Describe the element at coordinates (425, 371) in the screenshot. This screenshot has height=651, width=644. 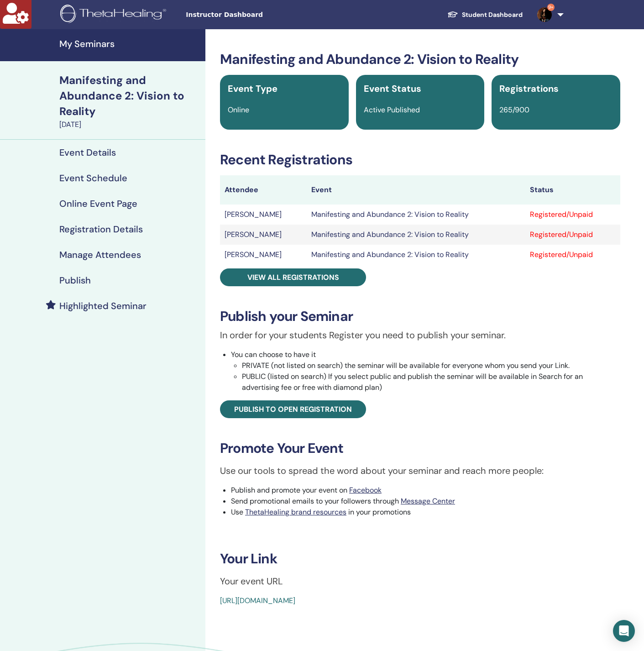
I see `li: You can choose to have it` at that location.